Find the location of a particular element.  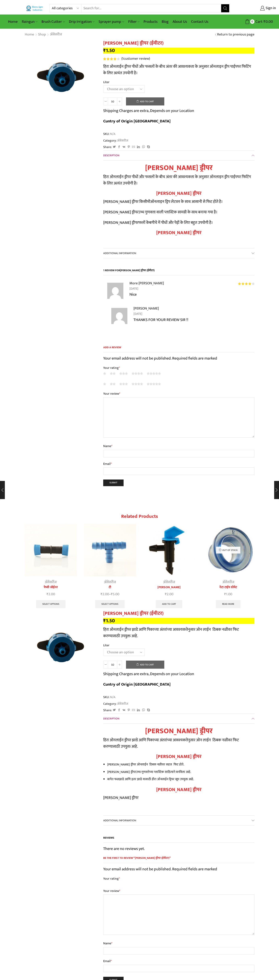

a: Additional information is located at coordinates (179, 253).